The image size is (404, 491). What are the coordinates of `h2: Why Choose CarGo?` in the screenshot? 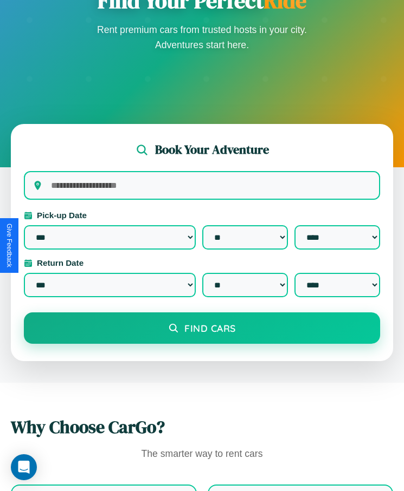 It's located at (202, 427).